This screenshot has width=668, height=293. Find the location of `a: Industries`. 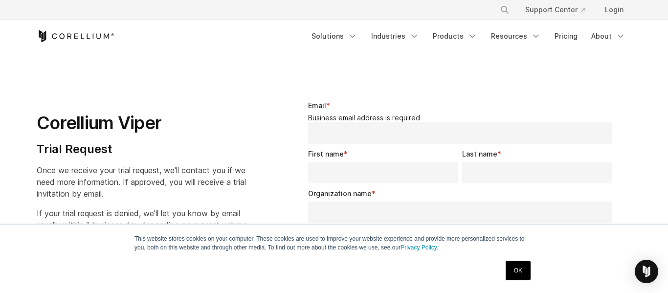

a: Industries is located at coordinates (395, 36).